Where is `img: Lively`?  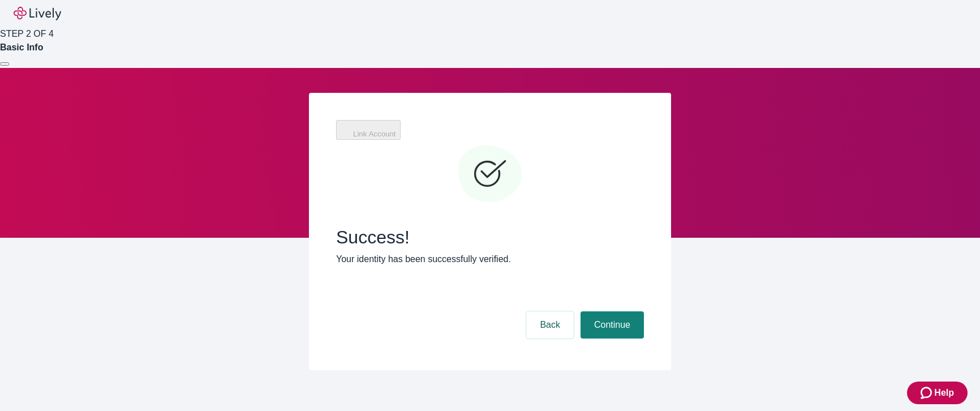
img: Lively is located at coordinates (37, 14).